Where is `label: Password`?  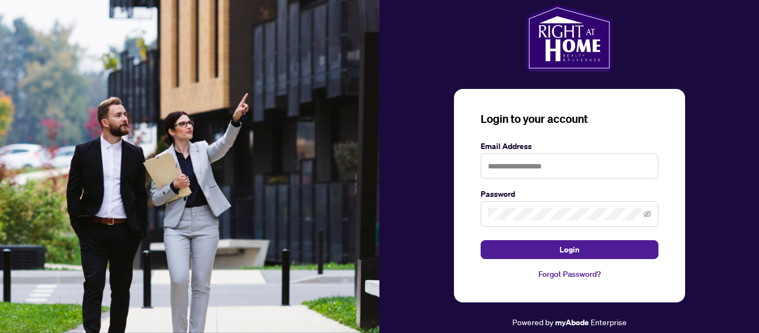
label: Password is located at coordinates (570, 194).